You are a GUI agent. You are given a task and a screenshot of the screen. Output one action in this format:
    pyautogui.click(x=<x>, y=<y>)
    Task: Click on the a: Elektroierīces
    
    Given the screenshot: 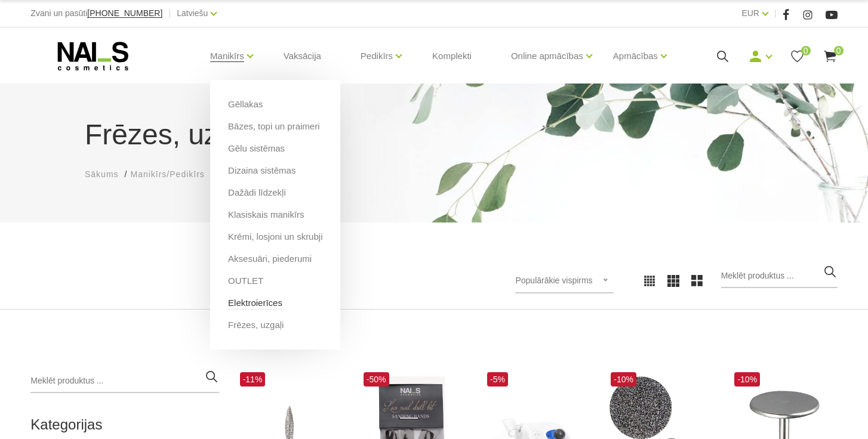 What is the action you would take?
    pyautogui.click(x=255, y=303)
    